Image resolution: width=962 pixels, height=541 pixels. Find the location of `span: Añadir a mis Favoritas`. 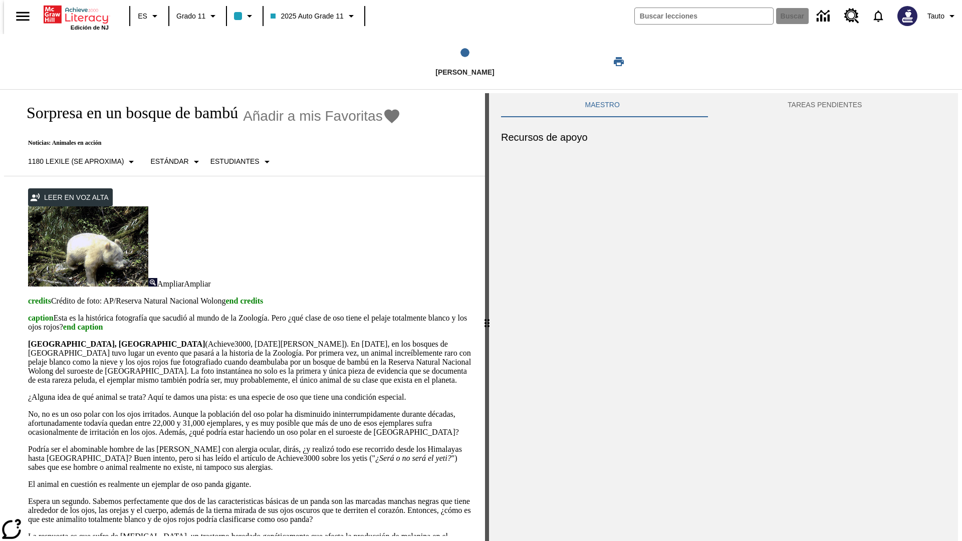

span: Añadir a mis Favoritas is located at coordinates (313, 116).